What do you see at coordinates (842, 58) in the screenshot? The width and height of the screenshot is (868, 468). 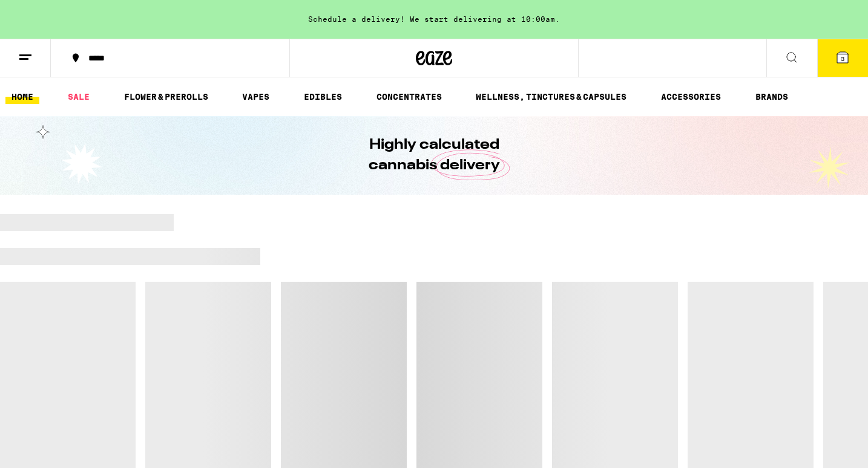 I see `button: 3` at bounding box center [842, 58].